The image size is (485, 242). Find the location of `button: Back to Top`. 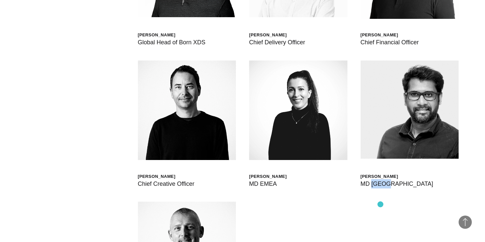

button: Back to Top is located at coordinates (466, 222).